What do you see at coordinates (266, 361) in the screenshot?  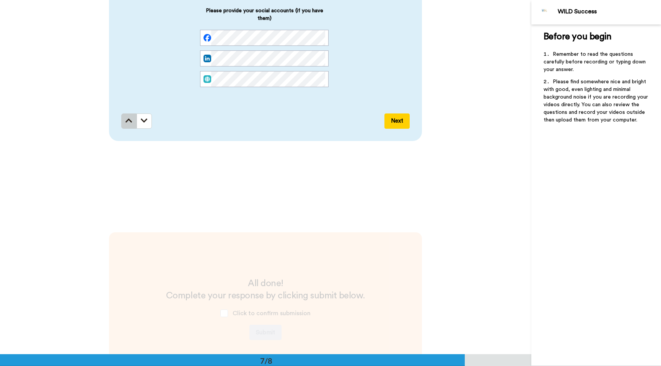 I see `div: 7/8` at bounding box center [266, 361].